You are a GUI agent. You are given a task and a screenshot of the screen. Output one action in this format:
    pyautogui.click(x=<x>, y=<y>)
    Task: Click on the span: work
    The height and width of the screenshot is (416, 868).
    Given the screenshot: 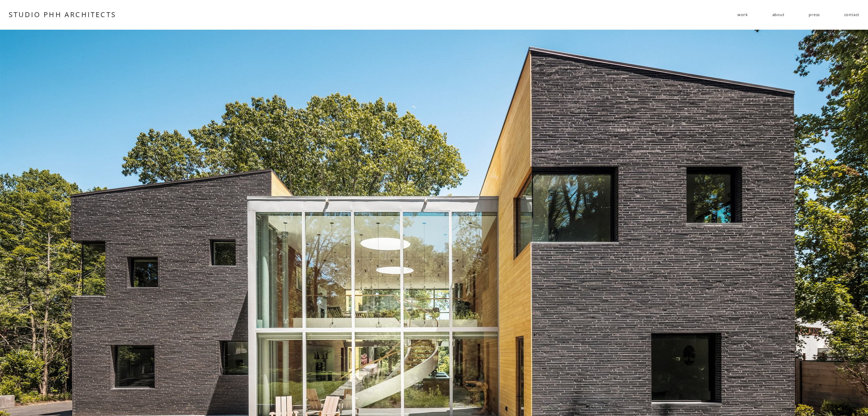 What is the action you would take?
    pyautogui.click(x=742, y=15)
    